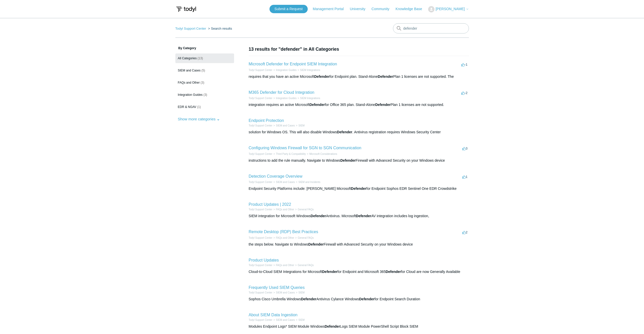  I want to click on span: -2, so click(465, 93).